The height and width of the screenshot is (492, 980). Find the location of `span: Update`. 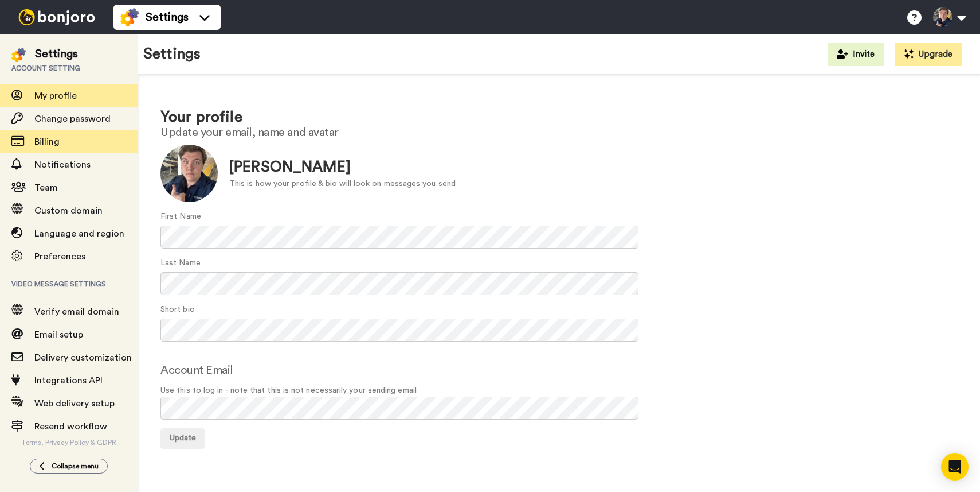

span: Update is located at coordinates (183, 438).